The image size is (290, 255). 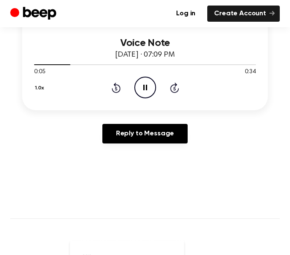 I want to click on button: 1.0x, so click(x=40, y=88).